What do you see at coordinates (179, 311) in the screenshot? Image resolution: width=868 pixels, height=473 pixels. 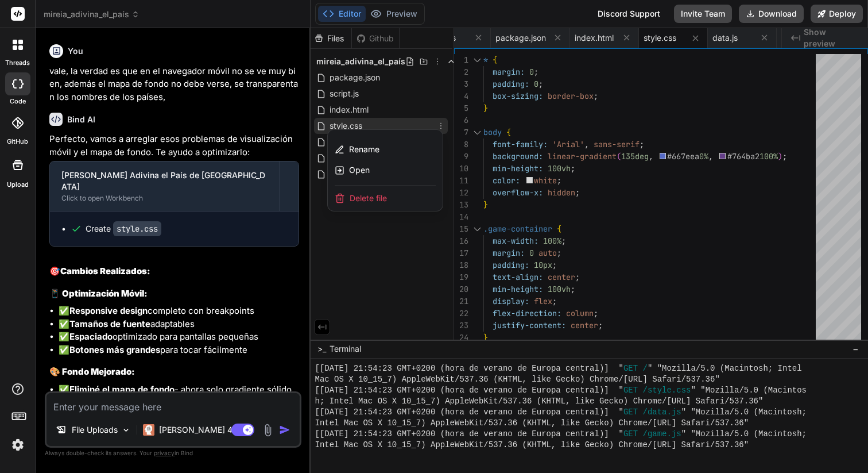 I see `li: ✅ completo con breakpoints` at bounding box center [179, 311].